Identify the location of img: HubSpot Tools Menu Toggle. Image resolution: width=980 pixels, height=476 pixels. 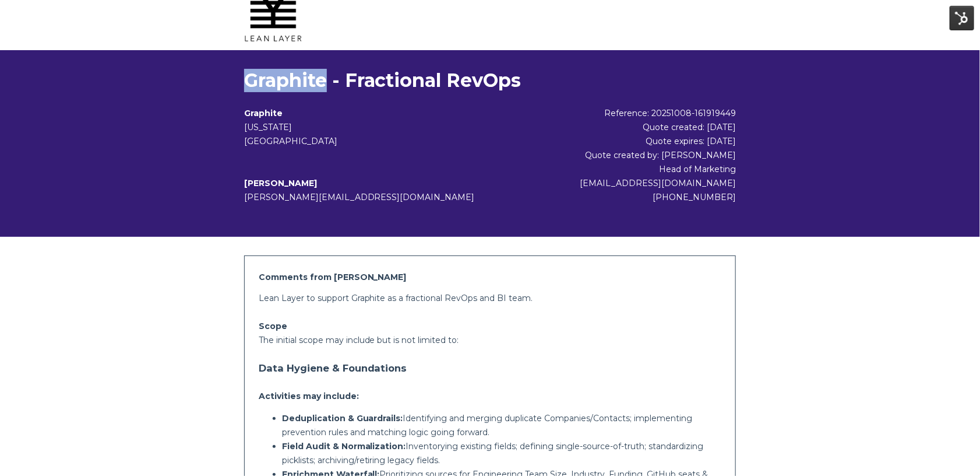
(962, 18).